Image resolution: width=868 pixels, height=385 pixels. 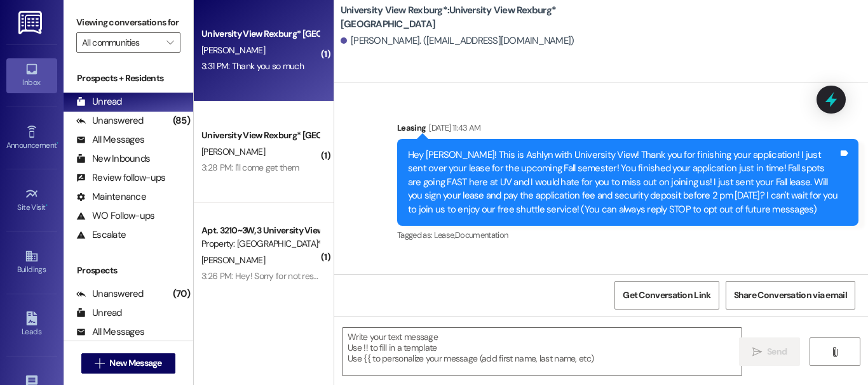 What do you see at coordinates (628, 130) in the screenshot?
I see `div: Leasing` at bounding box center [628, 130].